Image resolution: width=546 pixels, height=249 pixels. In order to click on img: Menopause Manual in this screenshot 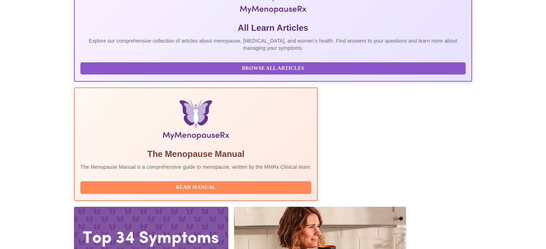, I will do `click(196, 121)`.